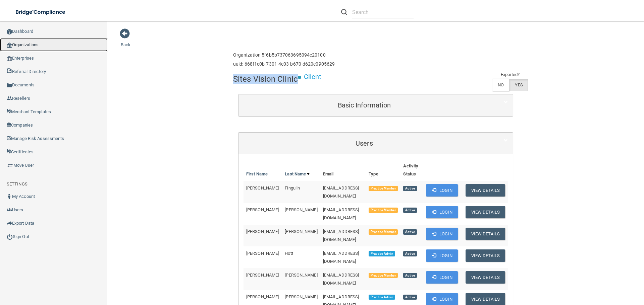  I want to click on h4: Sites Vision Clinic, so click(265, 79).